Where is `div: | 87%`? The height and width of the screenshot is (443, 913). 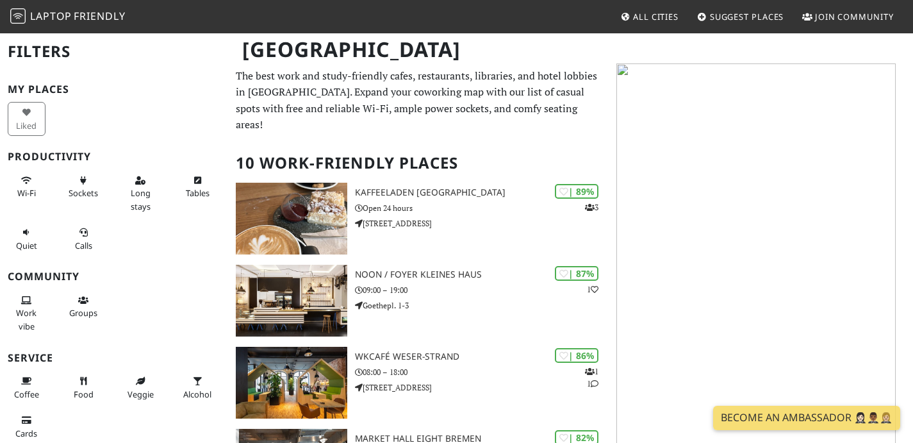
div: | 87% is located at coordinates (577, 273).